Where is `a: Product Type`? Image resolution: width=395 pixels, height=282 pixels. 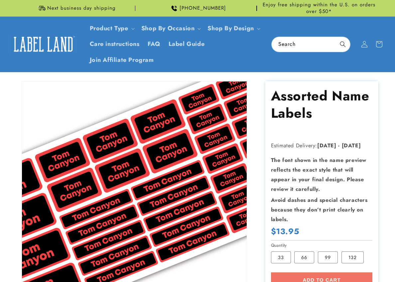 a: Product Type is located at coordinates (109, 28).